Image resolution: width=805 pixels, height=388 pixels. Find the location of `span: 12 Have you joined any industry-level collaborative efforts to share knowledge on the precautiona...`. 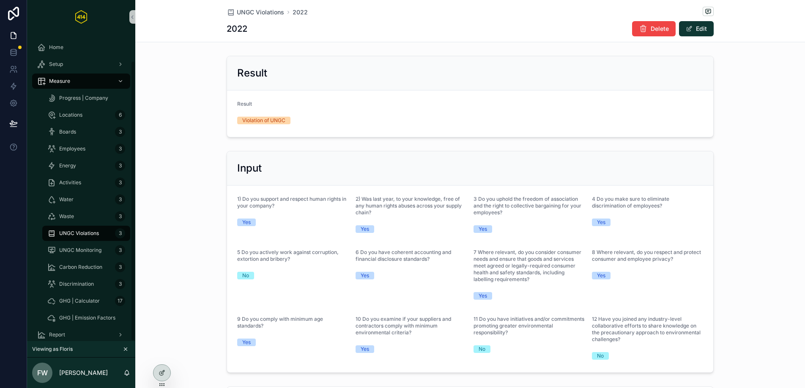

span: 12 Have you joined any industry-level collaborative efforts to share knowledge on the precautiona... is located at coordinates (646, 329).